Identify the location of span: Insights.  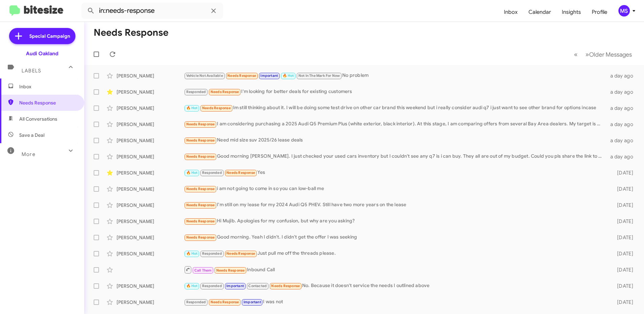
(571, 12).